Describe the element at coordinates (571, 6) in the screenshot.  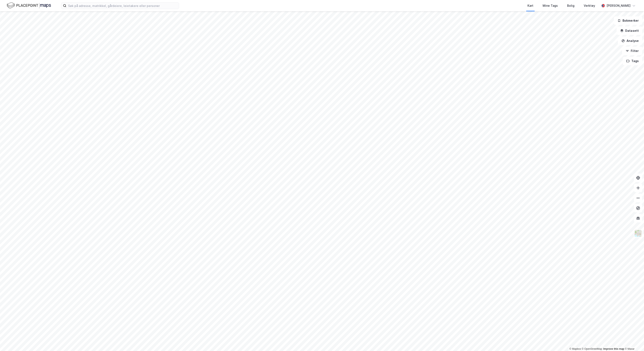
I see `div: Bolig` at that location.